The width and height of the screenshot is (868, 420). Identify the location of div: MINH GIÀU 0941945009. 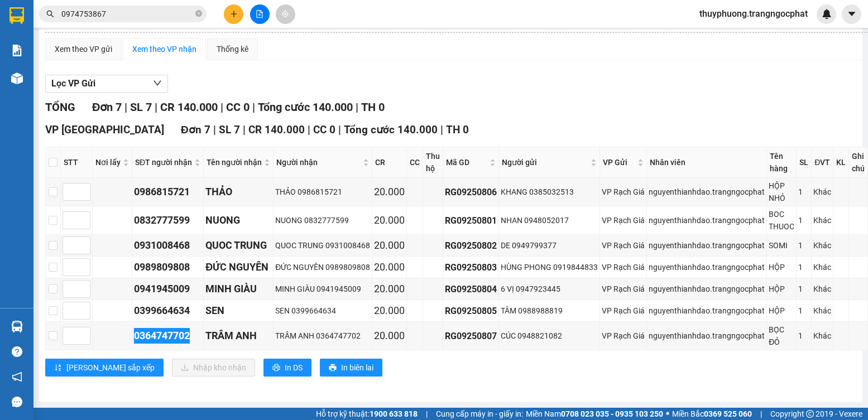
(323, 289).